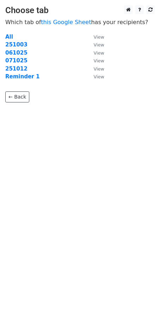 This screenshot has width=160, height=336. I want to click on strong: 251003, so click(16, 45).